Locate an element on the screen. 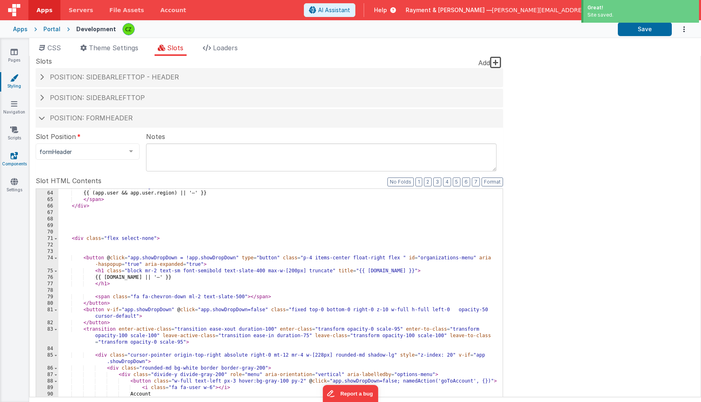 The width and height of the screenshot is (701, 402). span: Position: sidebarLeftTop - header is located at coordinates (114, 77).